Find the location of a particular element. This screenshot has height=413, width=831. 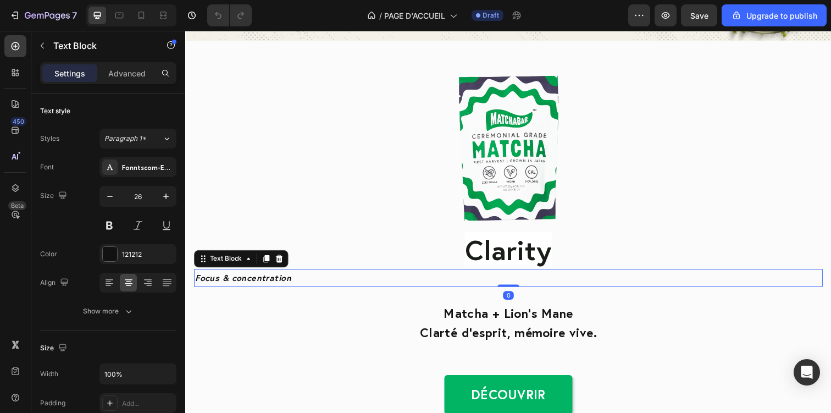

strong: clarity is located at coordinates (329, 223).